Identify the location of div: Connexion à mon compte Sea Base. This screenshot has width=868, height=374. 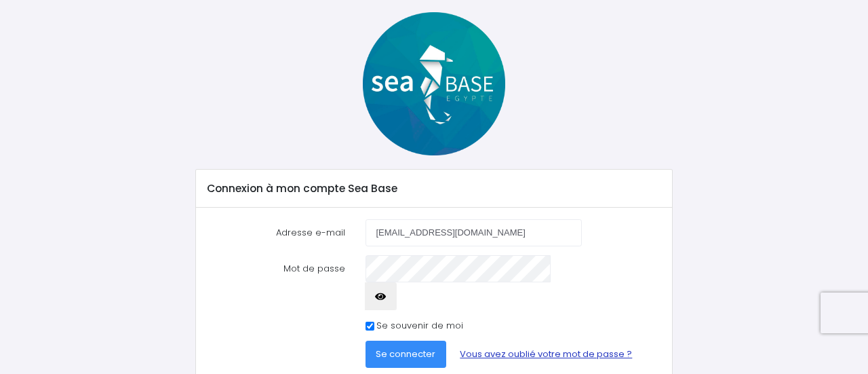
(433, 189).